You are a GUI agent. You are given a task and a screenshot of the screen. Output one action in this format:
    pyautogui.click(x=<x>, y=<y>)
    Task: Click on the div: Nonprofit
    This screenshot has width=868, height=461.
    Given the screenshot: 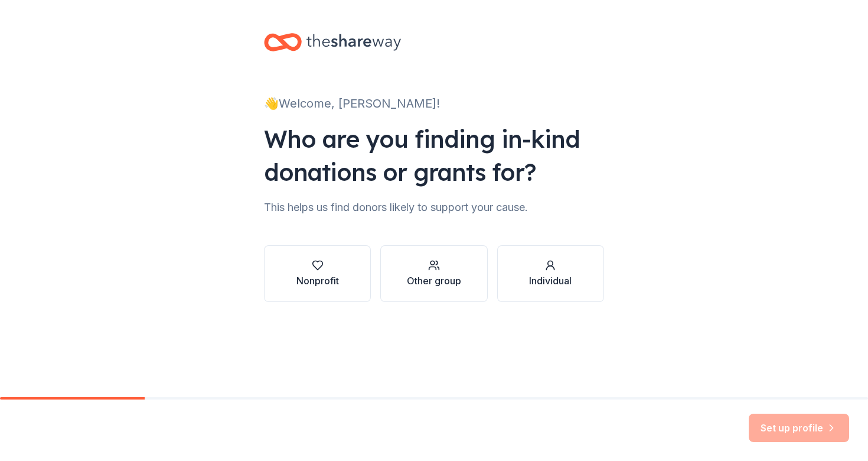 What is the action you would take?
    pyautogui.click(x=318, y=281)
    